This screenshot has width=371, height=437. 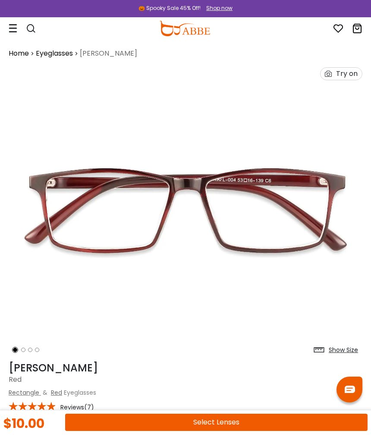 What do you see at coordinates (217, 8) in the screenshot?
I see `a: Shop now` at bounding box center [217, 8].